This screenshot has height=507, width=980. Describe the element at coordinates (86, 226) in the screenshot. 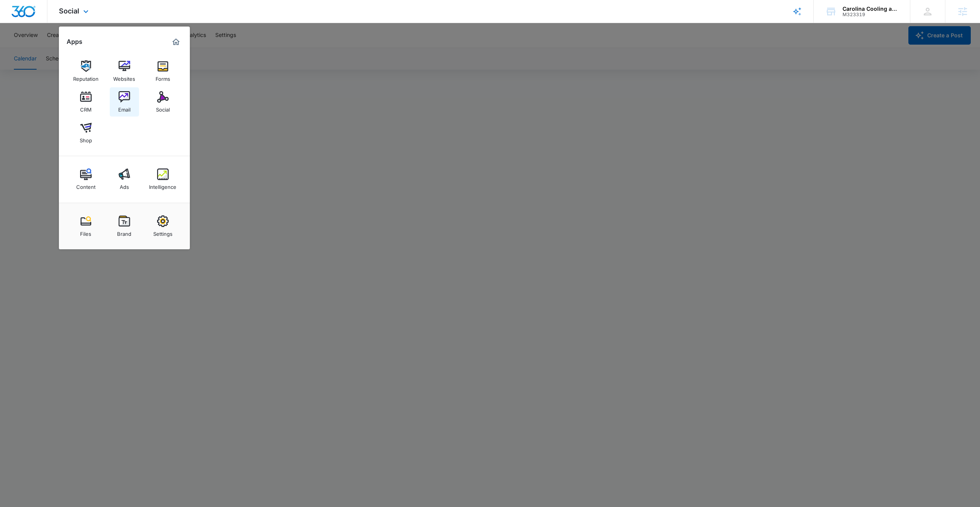

I see `a: Files` at that location.